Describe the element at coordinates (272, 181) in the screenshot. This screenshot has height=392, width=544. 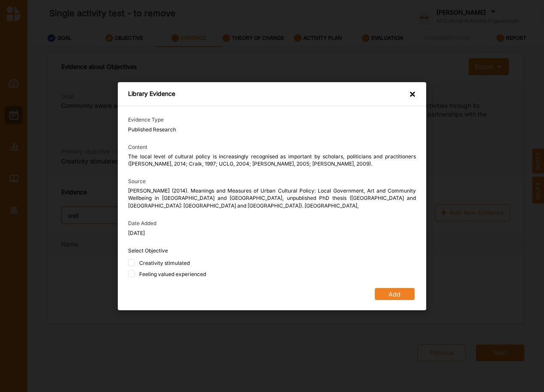
I see `div: Source` at that location.